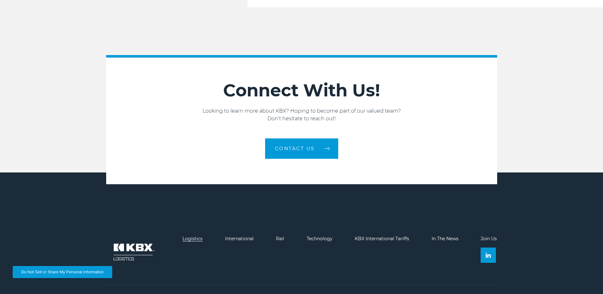 This screenshot has height=294, width=603. Describe the element at coordinates (489, 238) in the screenshot. I see `a: Join Us` at that location.